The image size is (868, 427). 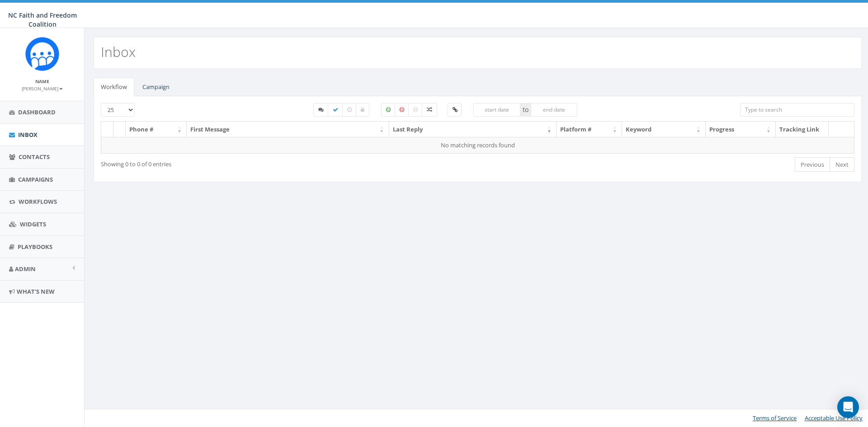 I want to click on th: Keyword: activate to sort column ascending, so click(x=664, y=129).